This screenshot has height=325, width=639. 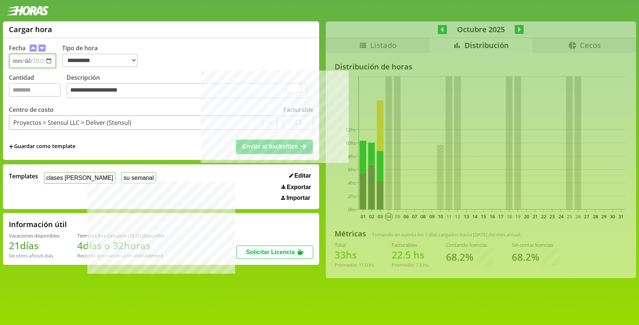 What do you see at coordinates (299, 188) in the screenshot?
I see `span: Exportar` at bounding box center [299, 188].